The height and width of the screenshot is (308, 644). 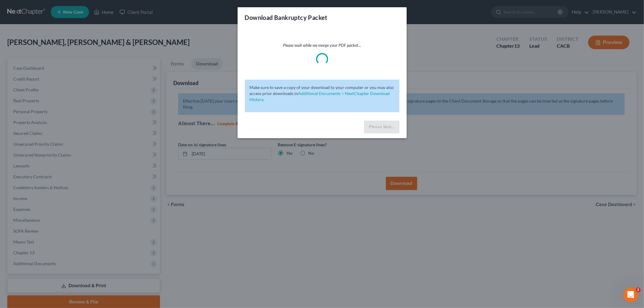 I want to click on button: Please Wait..., so click(x=381, y=127).